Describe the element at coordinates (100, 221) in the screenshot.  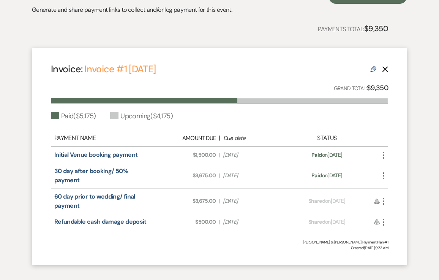
I see `a: Refundable cash damage deposit` at that location.